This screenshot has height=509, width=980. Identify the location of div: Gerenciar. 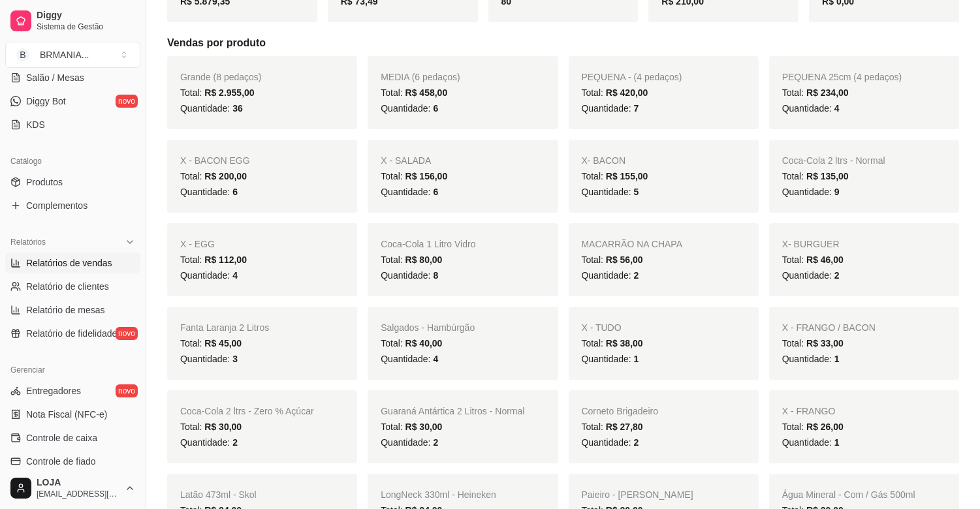
(73, 370).